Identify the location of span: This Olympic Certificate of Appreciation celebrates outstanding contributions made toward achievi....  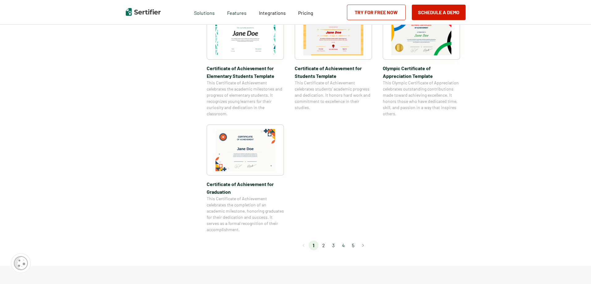
(421, 98).